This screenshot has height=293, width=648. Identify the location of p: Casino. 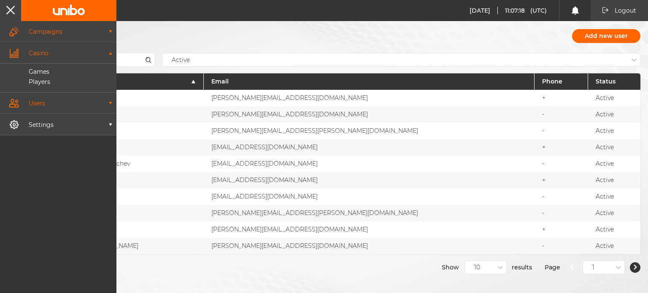
(63, 53).